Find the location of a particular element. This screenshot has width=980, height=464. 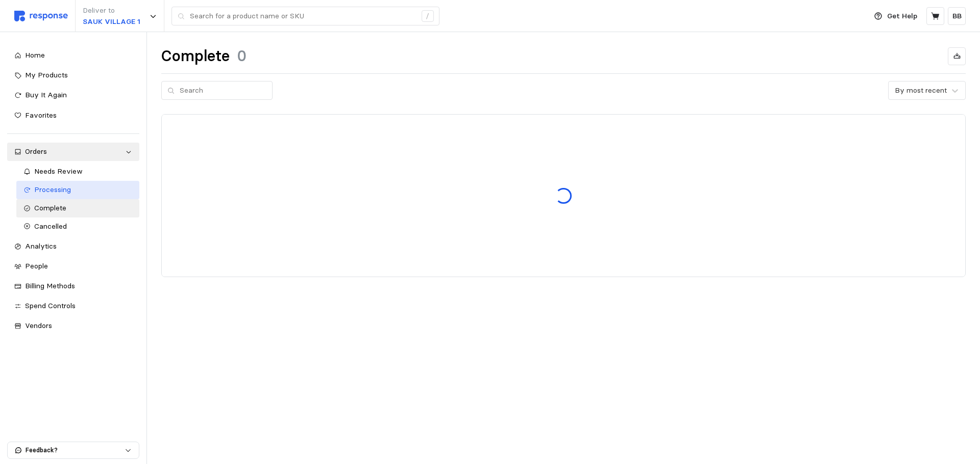

a: People is located at coordinates (73, 266).